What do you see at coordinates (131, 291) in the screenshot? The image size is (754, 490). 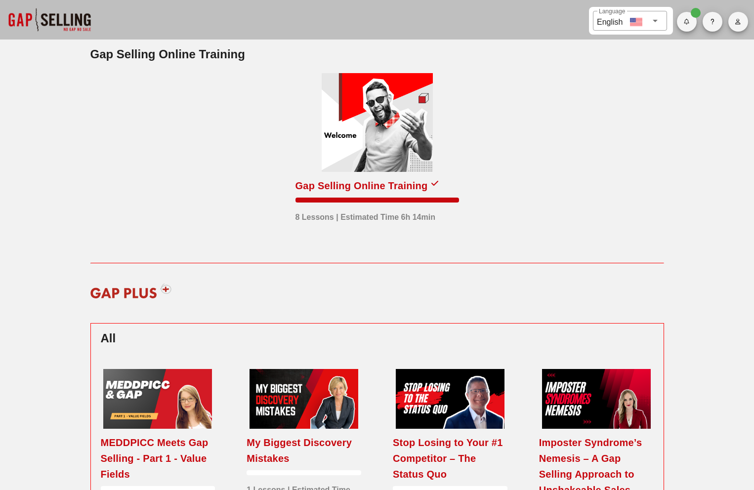 I see `img: gap-plus-logo-red.svg` at bounding box center [131, 291].